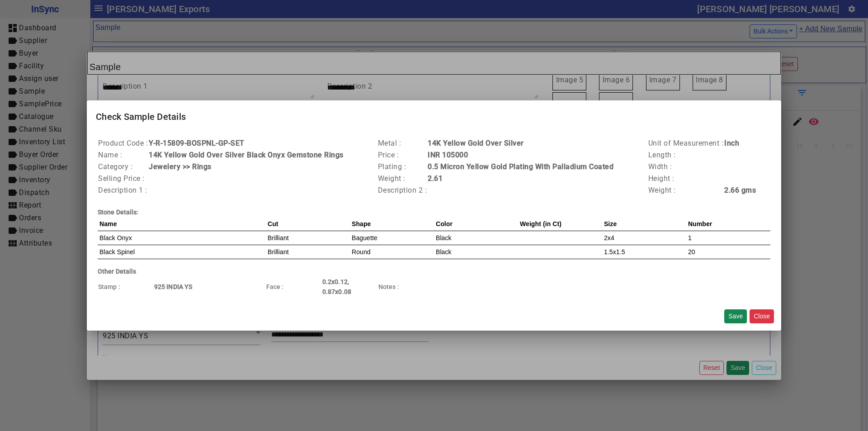 Image resolution: width=868 pixels, height=431 pixels. Describe the element at coordinates (181, 252) in the screenshot. I see `td: Black Spinel` at that location.